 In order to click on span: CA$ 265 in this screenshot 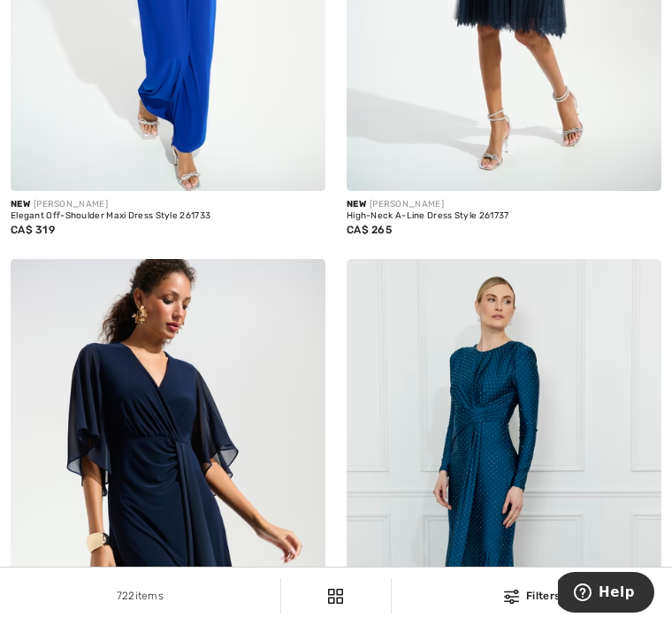, I will do `click(369, 230)`.